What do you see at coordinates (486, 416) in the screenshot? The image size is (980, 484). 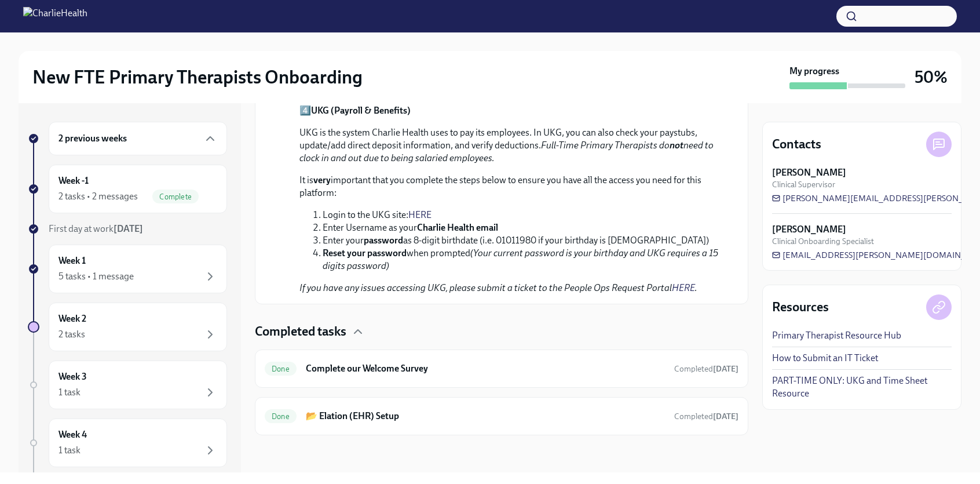 I see `h6: 📂 Elation (EHR) Setup` at bounding box center [486, 416].